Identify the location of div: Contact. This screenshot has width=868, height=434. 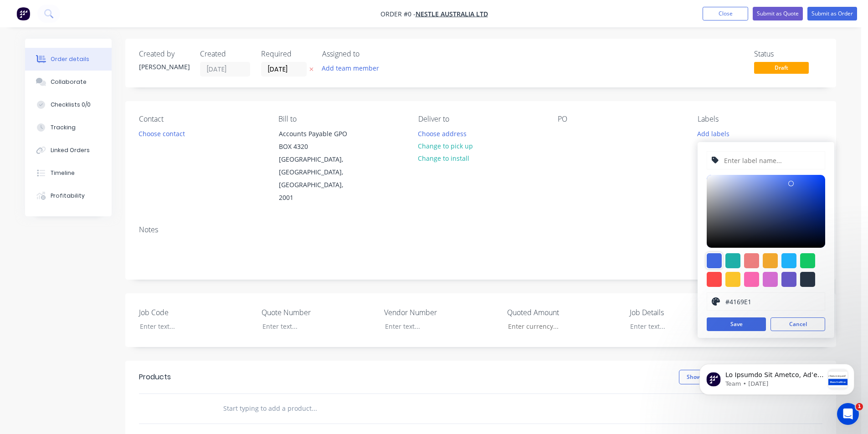
(201, 119).